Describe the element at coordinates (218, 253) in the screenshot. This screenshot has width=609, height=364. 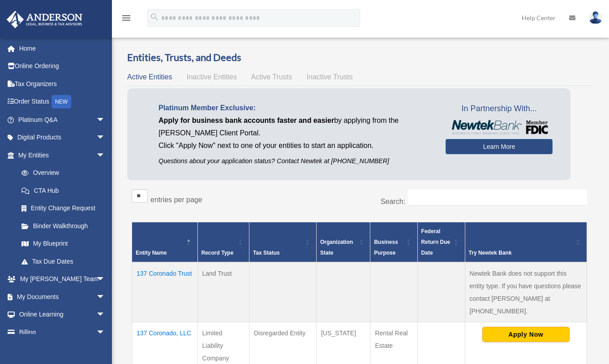
I see `span: Record Type` at that location.